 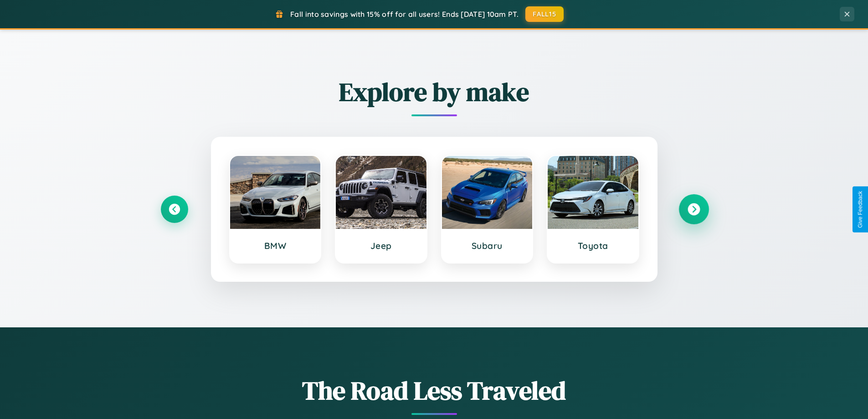 I want to click on h3: Toyota, so click(x=593, y=246).